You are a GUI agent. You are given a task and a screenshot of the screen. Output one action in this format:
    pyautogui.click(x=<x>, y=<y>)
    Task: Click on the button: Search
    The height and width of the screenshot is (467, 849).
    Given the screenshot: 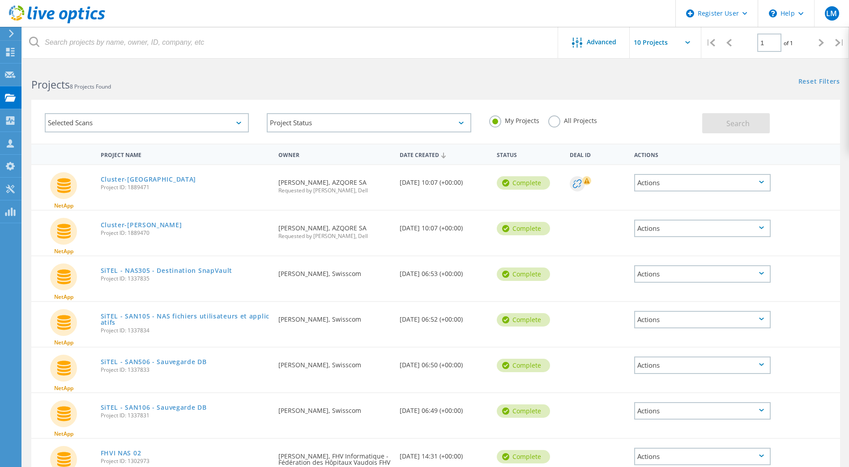 What is the action you would take?
    pyautogui.click(x=736, y=123)
    